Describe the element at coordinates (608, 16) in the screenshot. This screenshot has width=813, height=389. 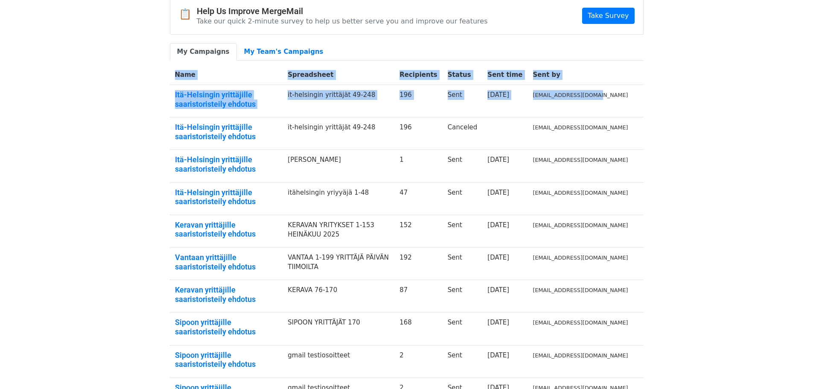
I see `a: Take Survey` at that location.